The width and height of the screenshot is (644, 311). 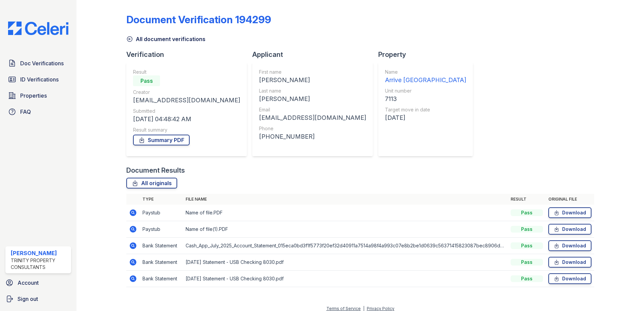 What do you see at coordinates (199, 19) in the screenshot?
I see `div: Document Verification 194299` at bounding box center [199, 19].